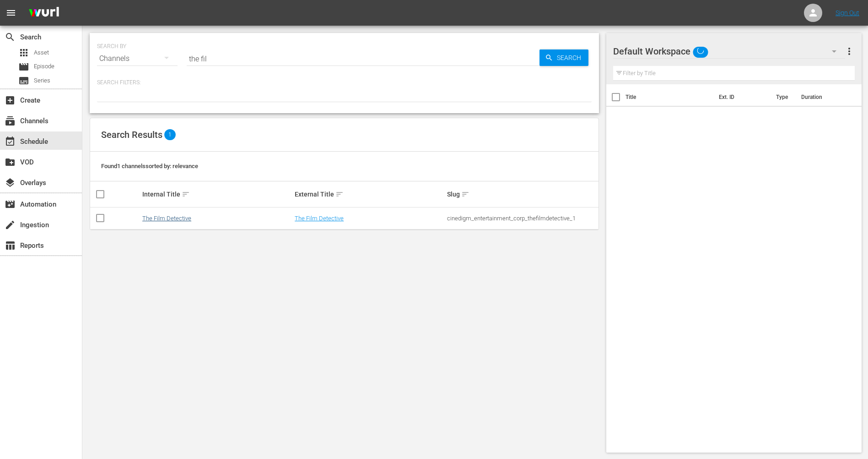 This screenshot has width=868, height=459. I want to click on div: Default Workspace, so click(730, 52).